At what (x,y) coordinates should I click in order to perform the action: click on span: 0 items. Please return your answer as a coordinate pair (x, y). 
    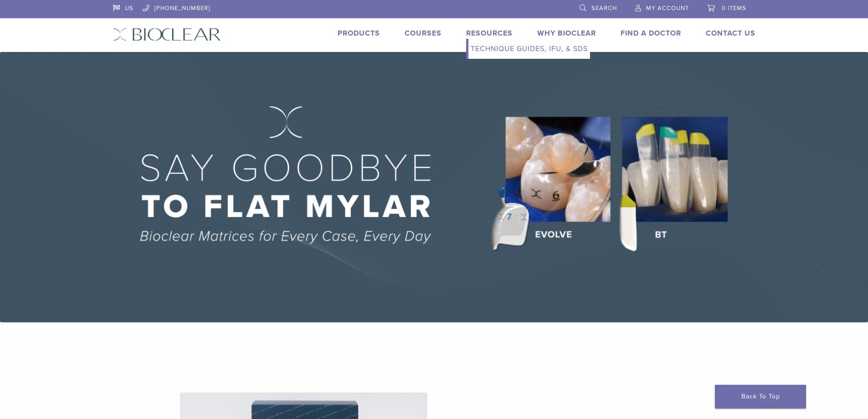
    Looking at the image, I should click on (734, 8).